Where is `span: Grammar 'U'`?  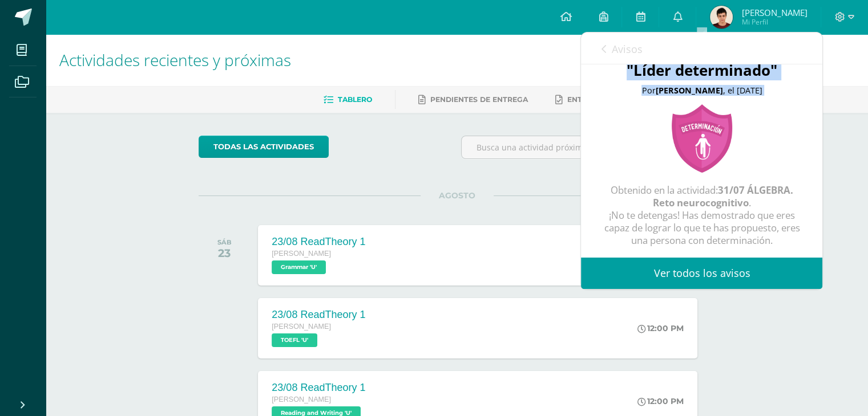 span: Grammar 'U' is located at coordinates (299, 268).